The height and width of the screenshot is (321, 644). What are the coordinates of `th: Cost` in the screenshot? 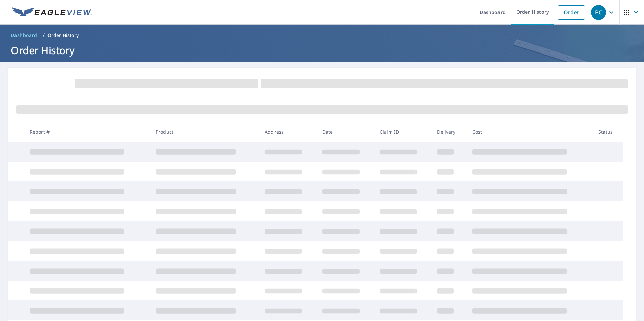 It's located at (530, 132).